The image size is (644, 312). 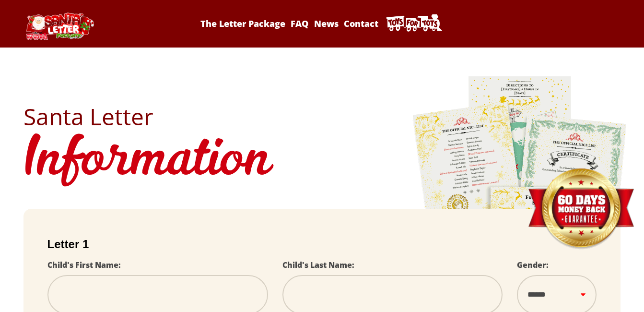 What do you see at coordinates (322, 116) in the screenshot?
I see `h2: Santa Letter` at bounding box center [322, 116].